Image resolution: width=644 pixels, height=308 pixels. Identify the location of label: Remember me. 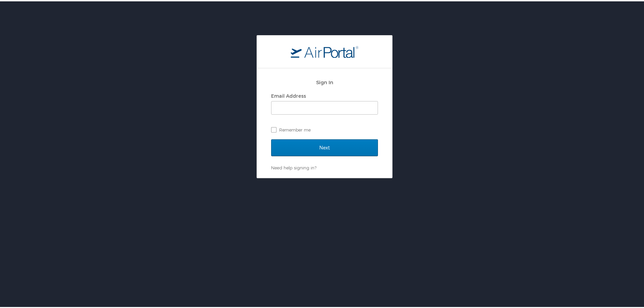
(325, 128).